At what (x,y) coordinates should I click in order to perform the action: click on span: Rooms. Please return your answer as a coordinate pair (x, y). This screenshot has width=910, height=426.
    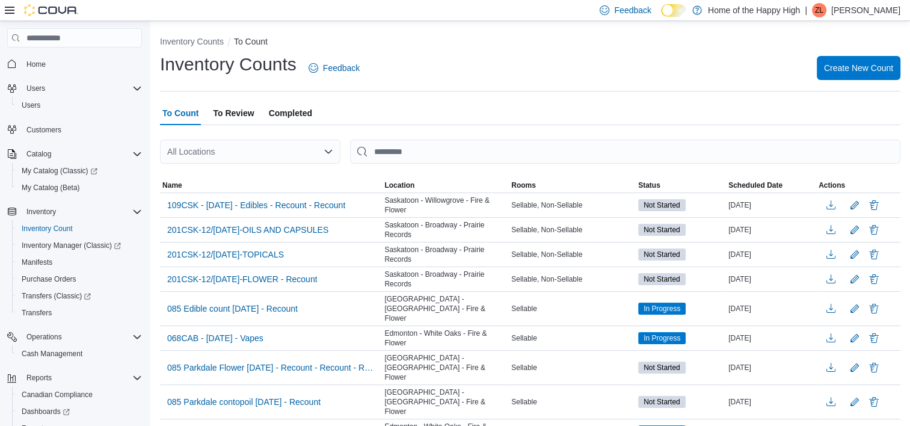
    Looking at the image, I should click on (523, 185).